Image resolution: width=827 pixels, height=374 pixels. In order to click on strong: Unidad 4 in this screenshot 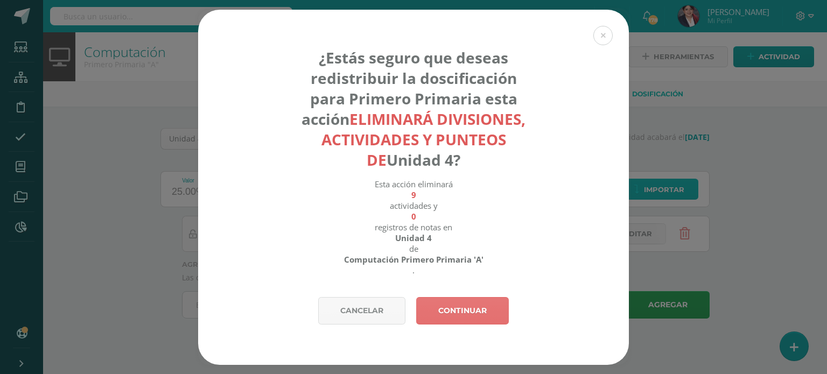, I will do `click(413, 238)`.